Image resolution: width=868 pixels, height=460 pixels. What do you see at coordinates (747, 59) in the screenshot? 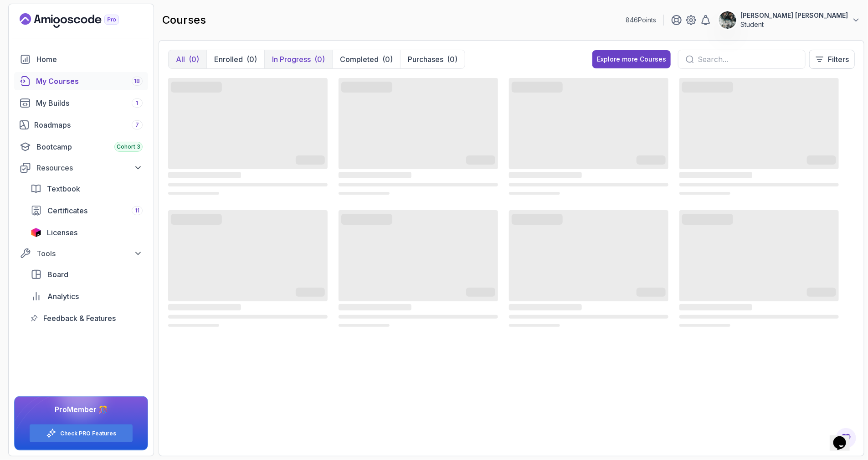
I see `input: Search...` at bounding box center [747, 59].